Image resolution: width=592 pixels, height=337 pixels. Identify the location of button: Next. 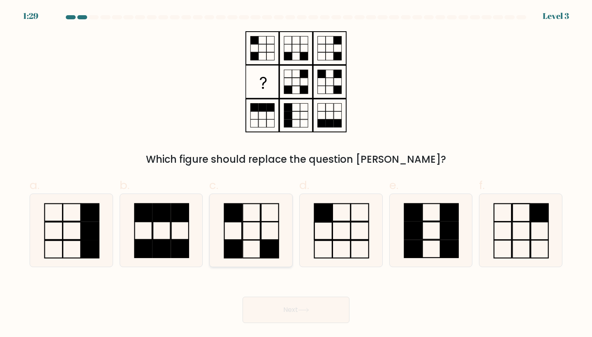
(296, 310).